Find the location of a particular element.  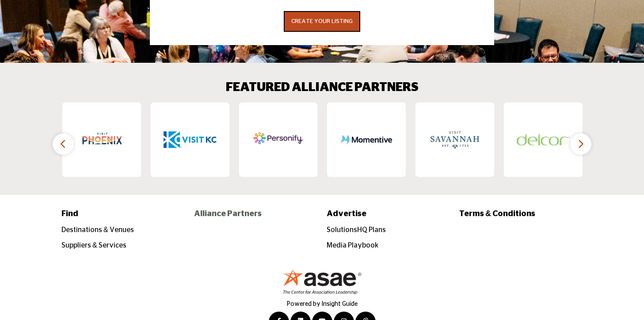

a: Advertise is located at coordinates (388, 214).